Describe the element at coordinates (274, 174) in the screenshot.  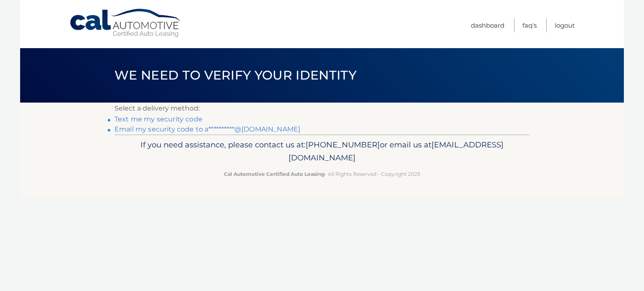
I see `strong: Cal Automotive Certified Auto Leasing` at that location.